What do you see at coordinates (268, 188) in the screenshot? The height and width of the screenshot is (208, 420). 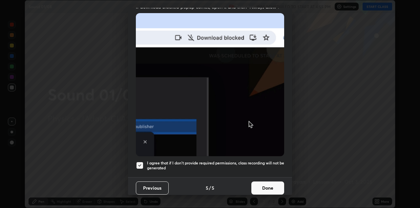 I see `button: Done` at bounding box center [268, 188].